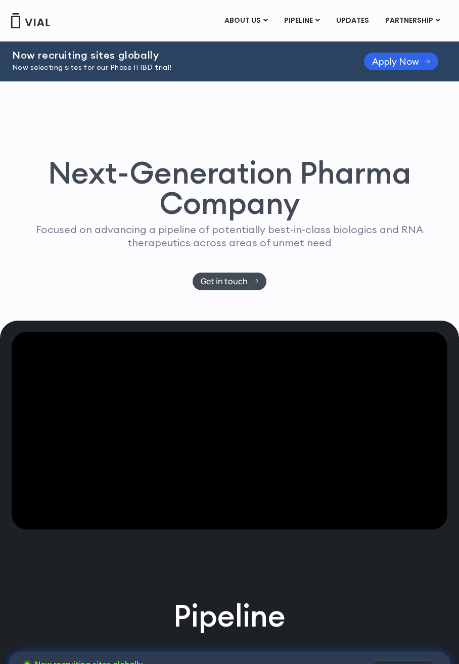  I want to click on span: Apply Now, so click(396, 61).